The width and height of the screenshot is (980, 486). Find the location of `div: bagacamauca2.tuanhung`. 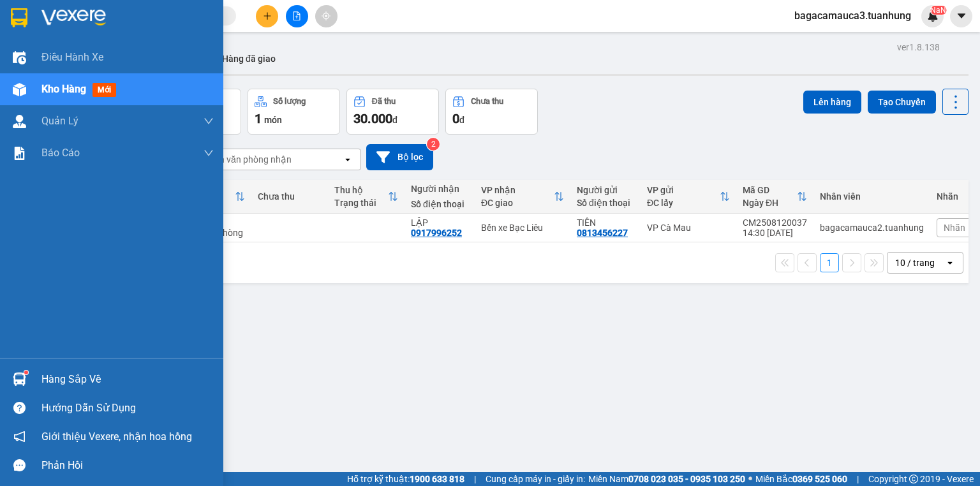

div: bagacamauca2.tuanhung is located at coordinates (872, 228).